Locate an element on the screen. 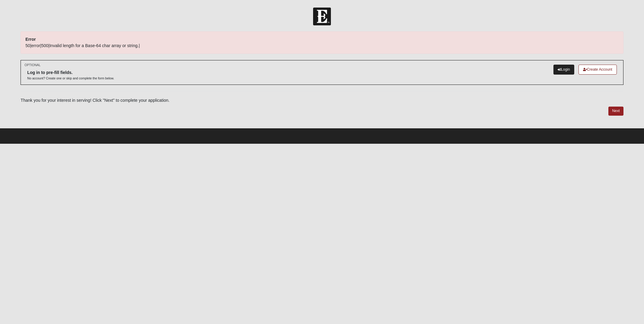 This screenshot has height=324, width=644. p: No account? Create one or skip and complete the form below. is located at coordinates (70, 78).